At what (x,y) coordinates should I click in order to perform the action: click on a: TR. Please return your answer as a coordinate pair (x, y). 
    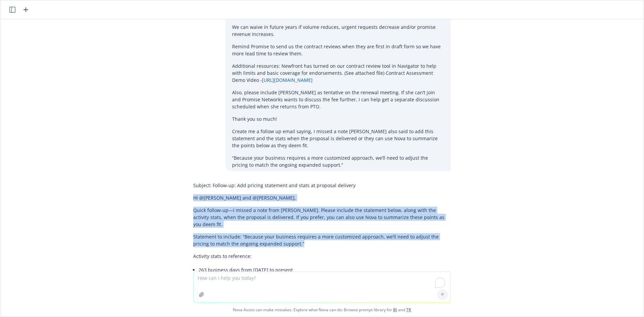
    Looking at the image, I should click on (409, 310).